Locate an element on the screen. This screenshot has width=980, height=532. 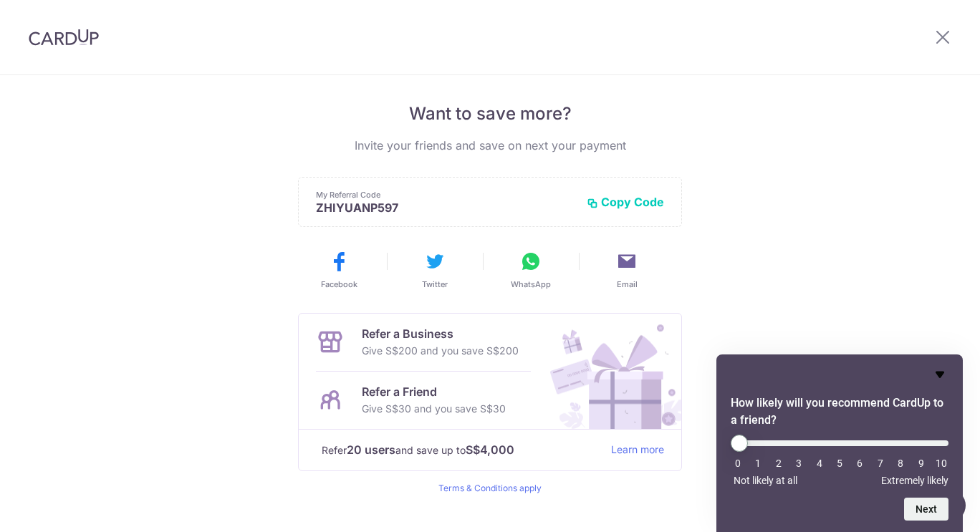
li: 5 is located at coordinates (839, 464).